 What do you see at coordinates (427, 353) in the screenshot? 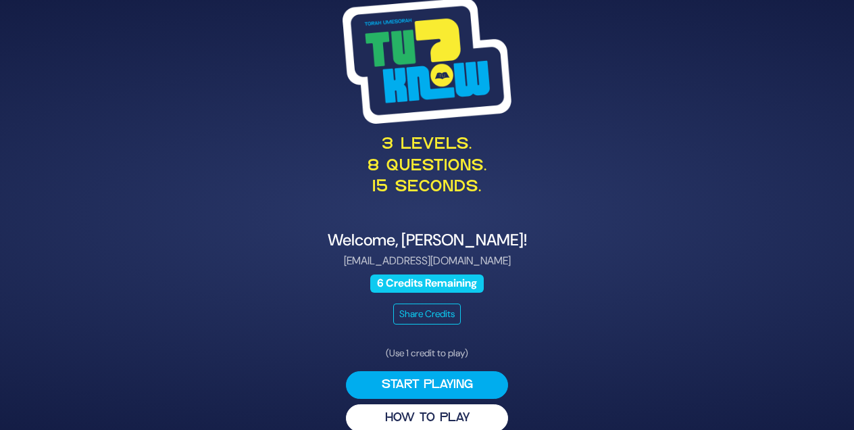
I see `p: (Use 1 credit to play)` at bounding box center [427, 353].